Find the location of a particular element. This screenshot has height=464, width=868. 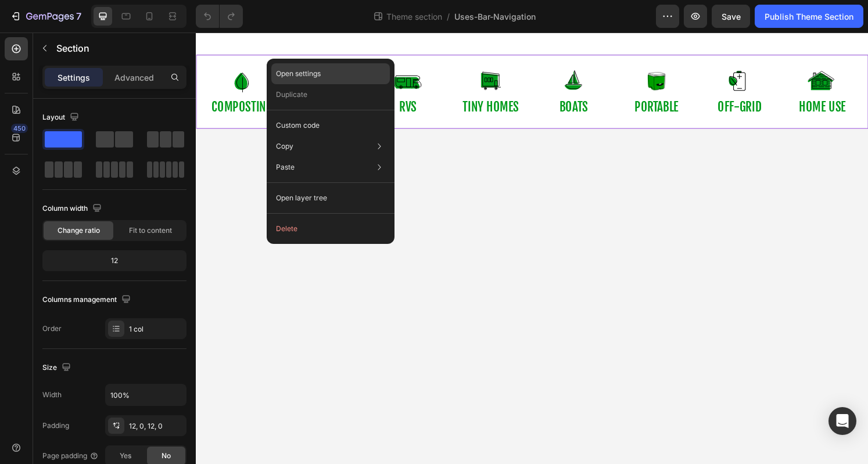

p: Settings is located at coordinates (74, 77).